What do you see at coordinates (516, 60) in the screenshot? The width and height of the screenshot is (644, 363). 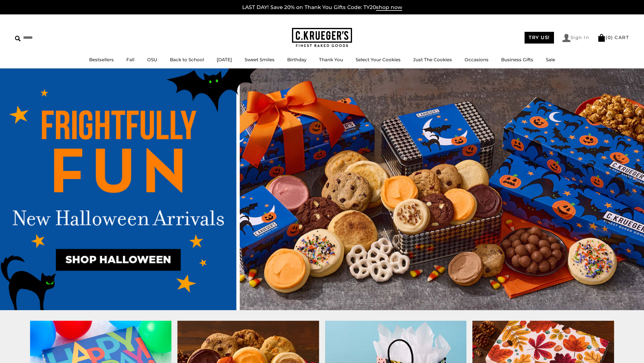 I see `a: Business Gifts` at bounding box center [516, 60].